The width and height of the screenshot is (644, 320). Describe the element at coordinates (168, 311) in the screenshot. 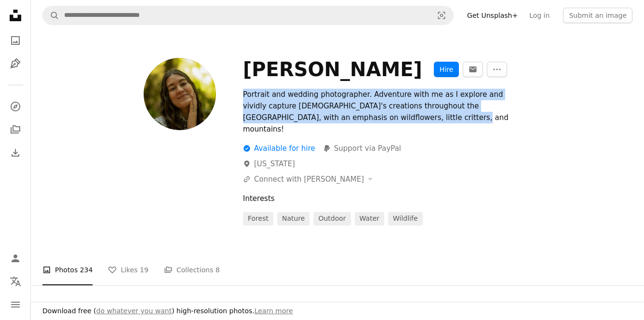

I see `h3: Download free ( ) high-resolution photos.` at that location.